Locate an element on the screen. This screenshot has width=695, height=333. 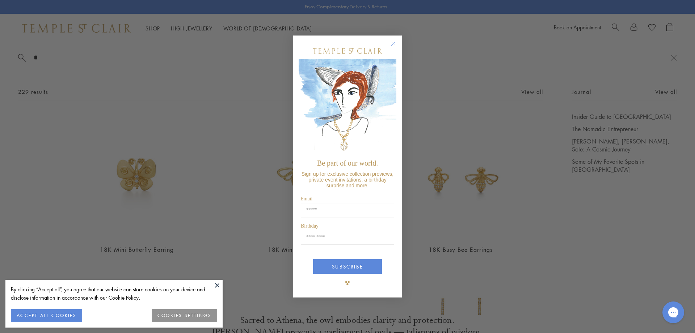
button: SUBSCRIBE is located at coordinates (347, 266).